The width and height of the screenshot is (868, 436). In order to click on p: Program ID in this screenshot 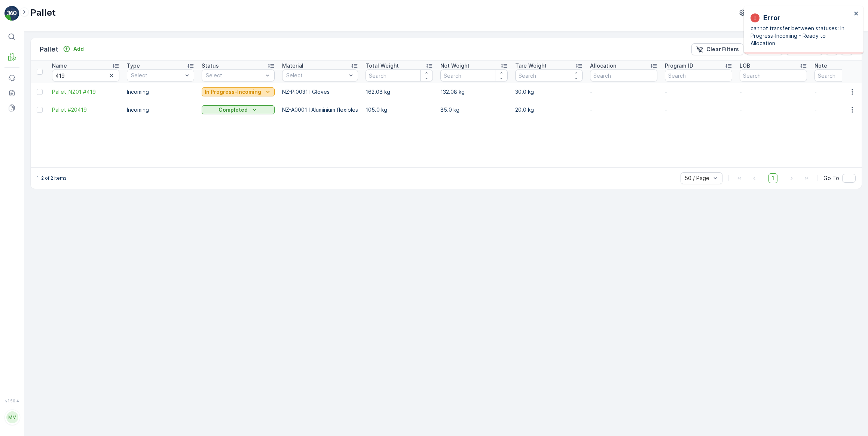, I will do `click(679, 66)`.